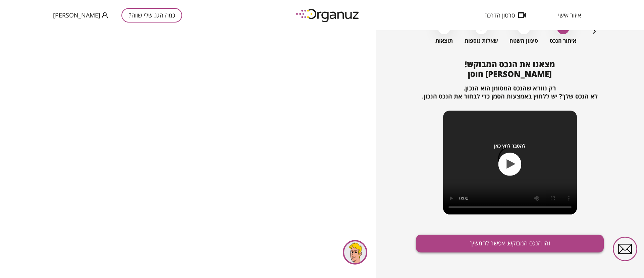 This screenshot has width=644, height=278. I want to click on button: זהו הנכס המבוקש, אפשר להמשיך, so click(510, 243).